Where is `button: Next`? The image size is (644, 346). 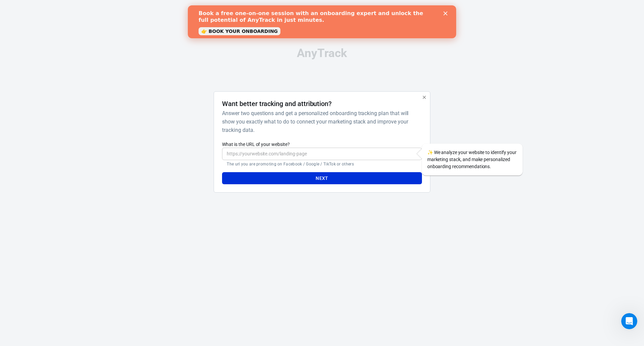
button: Next is located at coordinates (322, 178).